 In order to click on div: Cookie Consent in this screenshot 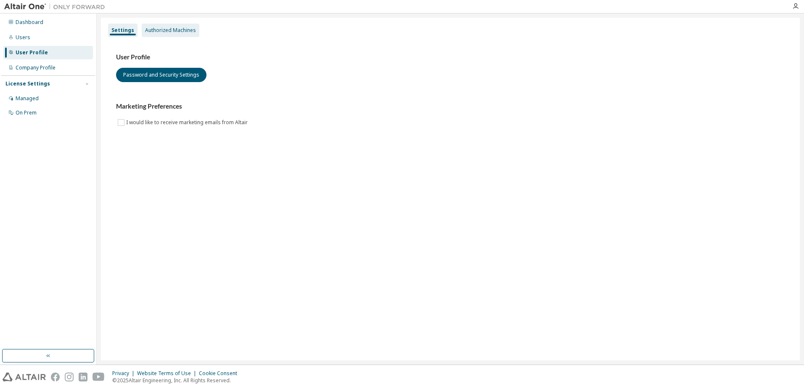, I will do `click(220, 373)`.